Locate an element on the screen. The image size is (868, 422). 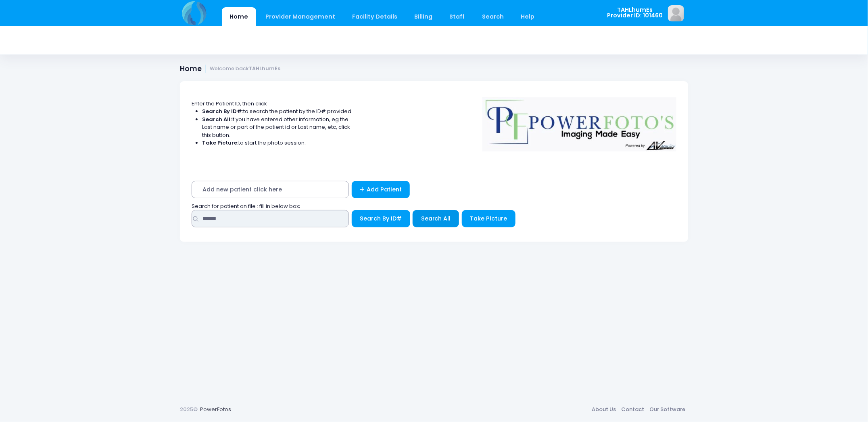
span: 2025© is located at coordinates (189, 409).